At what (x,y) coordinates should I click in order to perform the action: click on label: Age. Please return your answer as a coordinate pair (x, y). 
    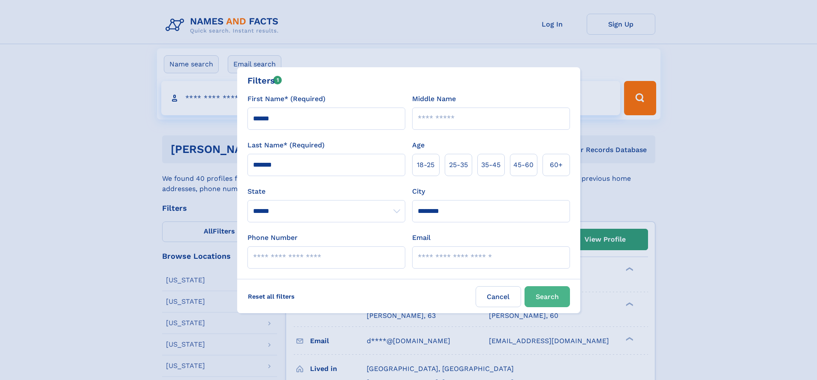
    Looking at the image, I should click on (418, 145).